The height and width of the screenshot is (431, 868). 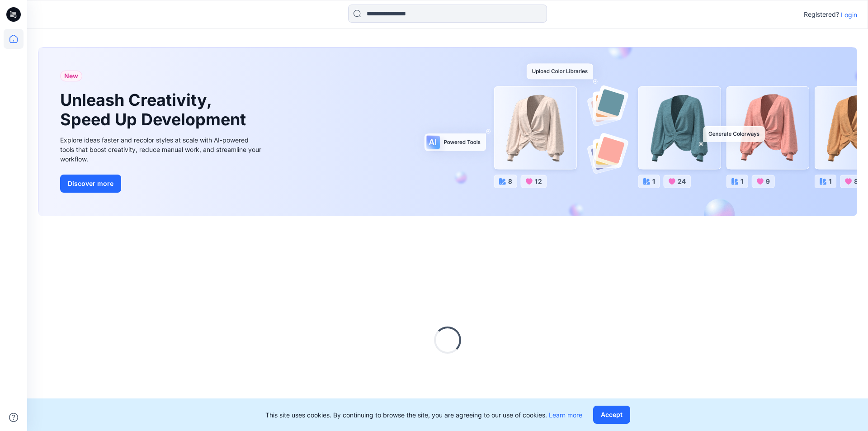 What do you see at coordinates (566, 415) in the screenshot?
I see `a: Learn more` at bounding box center [566, 415].